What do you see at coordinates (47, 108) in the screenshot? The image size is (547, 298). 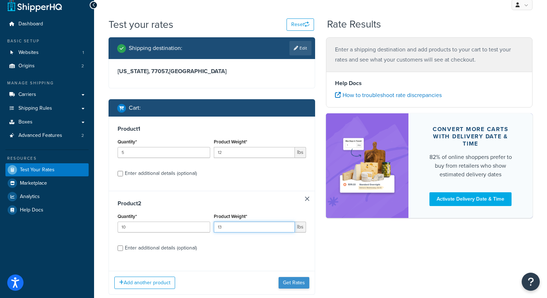 I see `li: Shipping Rules` at bounding box center [47, 108].